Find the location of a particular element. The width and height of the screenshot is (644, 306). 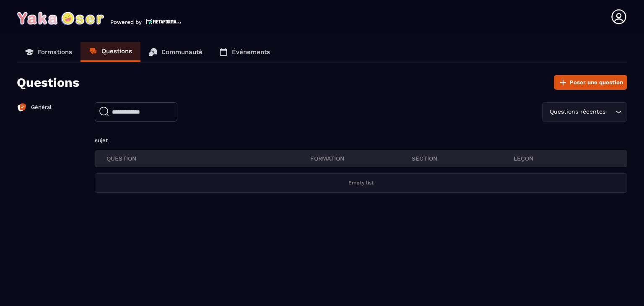

a: Questions is located at coordinates (110, 52).